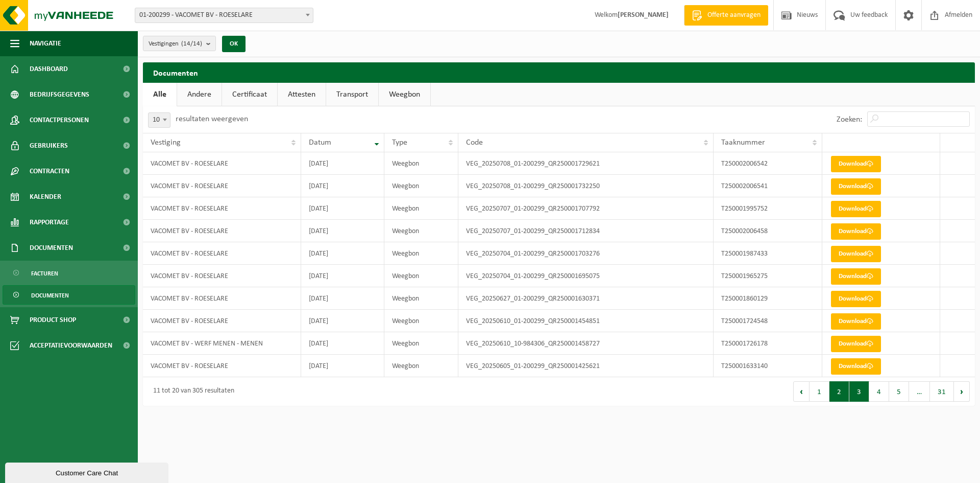 This screenshot has width=980, height=483. What do you see at coordinates (191, 392) in the screenshot?
I see `div: 11 tot 20 van 305 resultaten` at bounding box center [191, 392].